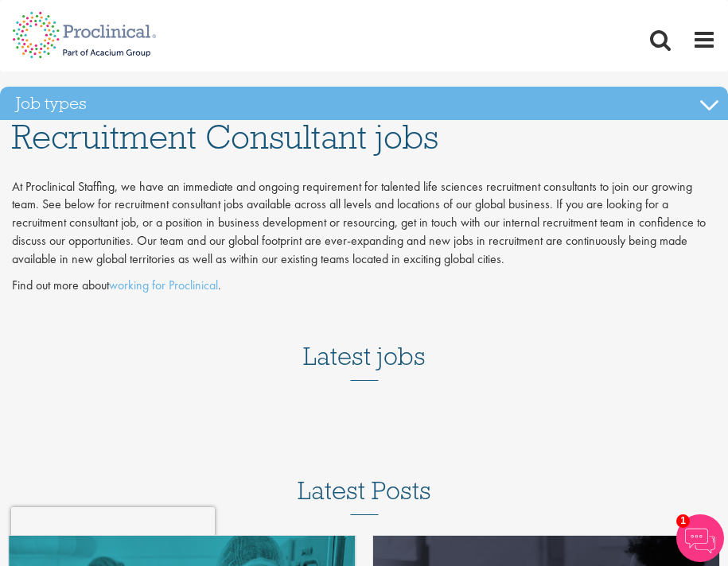 Image resolution: width=728 pixels, height=566 pixels. I want to click on h3: Latest jobs, so click(364, 342).